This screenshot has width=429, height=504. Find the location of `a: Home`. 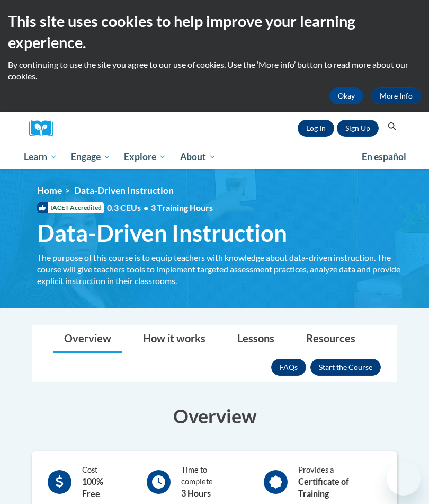

a: Home is located at coordinates (50, 190).